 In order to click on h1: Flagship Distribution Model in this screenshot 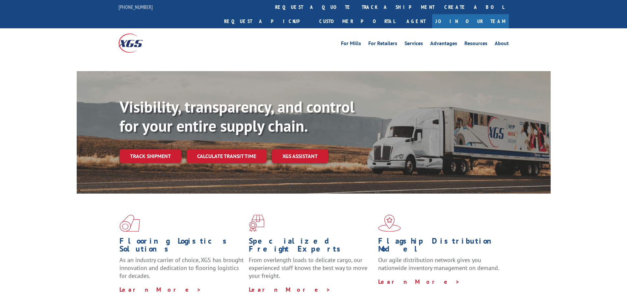, I will do `click(441, 247)`.